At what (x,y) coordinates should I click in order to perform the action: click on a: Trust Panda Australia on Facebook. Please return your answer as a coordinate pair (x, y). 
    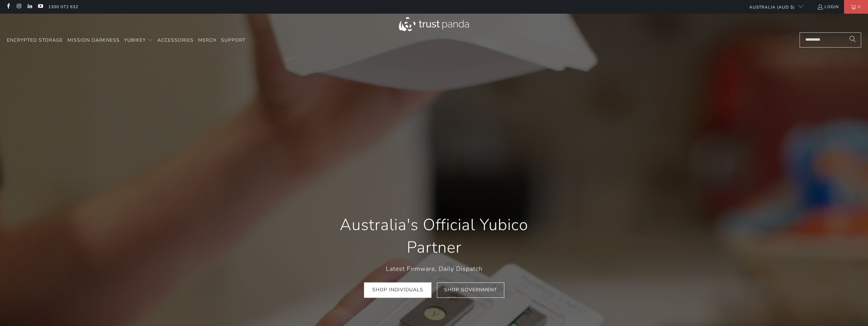
    Looking at the image, I should click on (7, 7).